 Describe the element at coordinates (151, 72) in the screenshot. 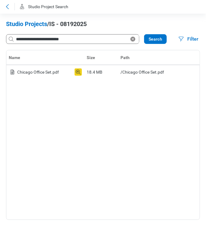

I see `div: /Chicago Office Set.pdf` at that location.